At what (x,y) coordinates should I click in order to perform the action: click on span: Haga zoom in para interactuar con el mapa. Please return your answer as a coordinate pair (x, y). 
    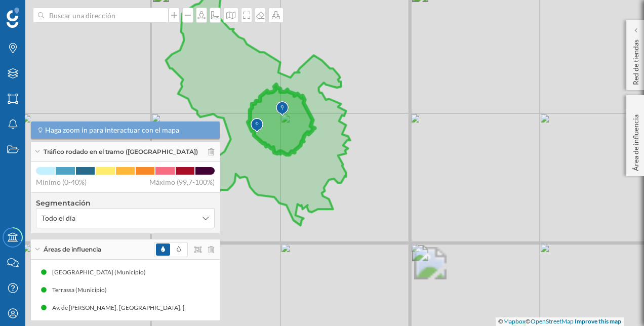
    Looking at the image, I should click on (112, 130).